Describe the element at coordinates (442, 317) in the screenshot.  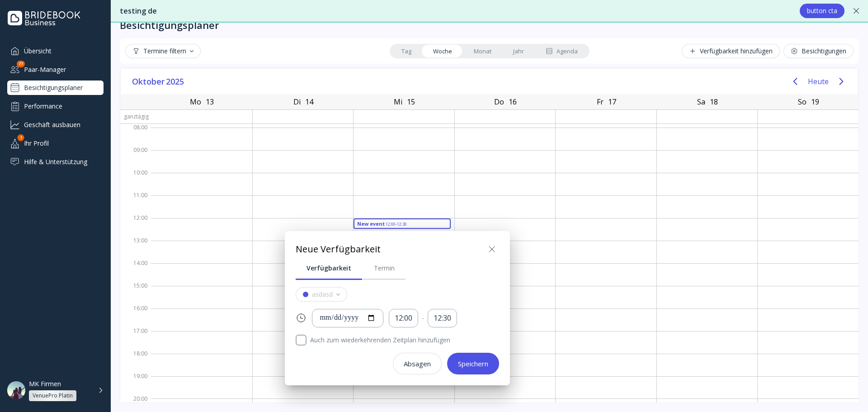
I see `div: 12:30` at that location.